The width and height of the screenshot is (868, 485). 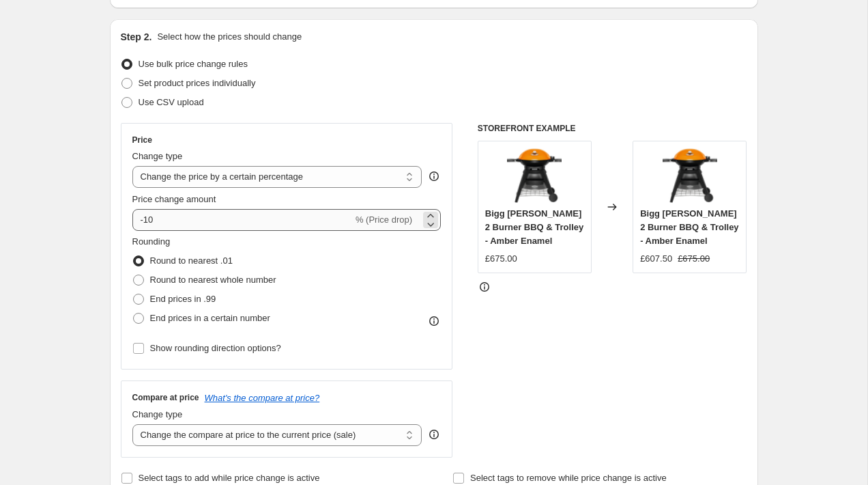 What do you see at coordinates (569, 477) in the screenshot?
I see `span: Select tags to remove while price change is active` at bounding box center [569, 477].